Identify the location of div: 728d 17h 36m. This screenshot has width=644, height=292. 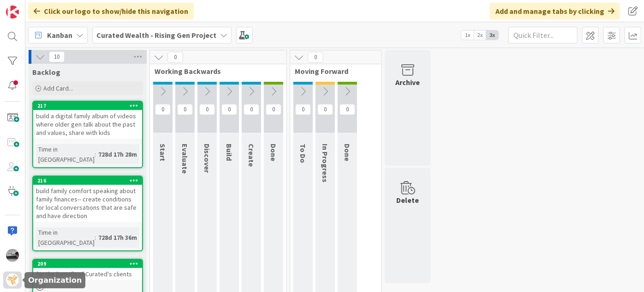
(118, 237).